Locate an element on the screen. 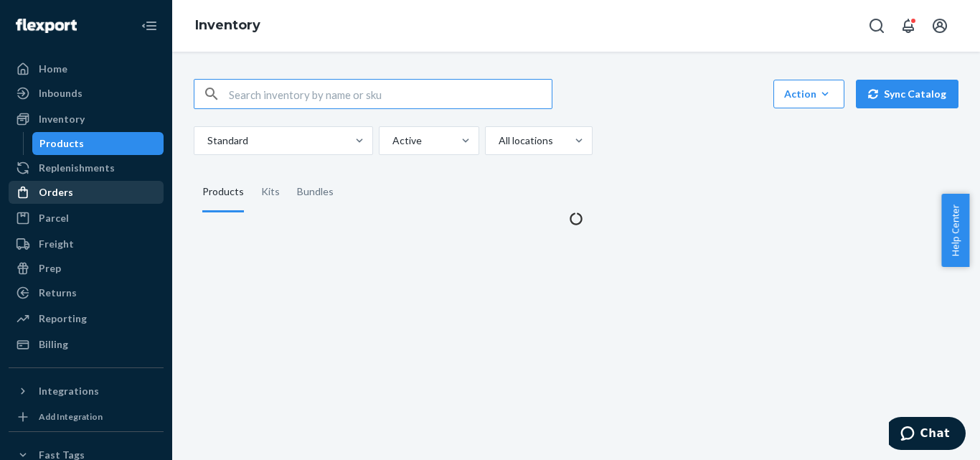  div: Reporting is located at coordinates (63, 318).